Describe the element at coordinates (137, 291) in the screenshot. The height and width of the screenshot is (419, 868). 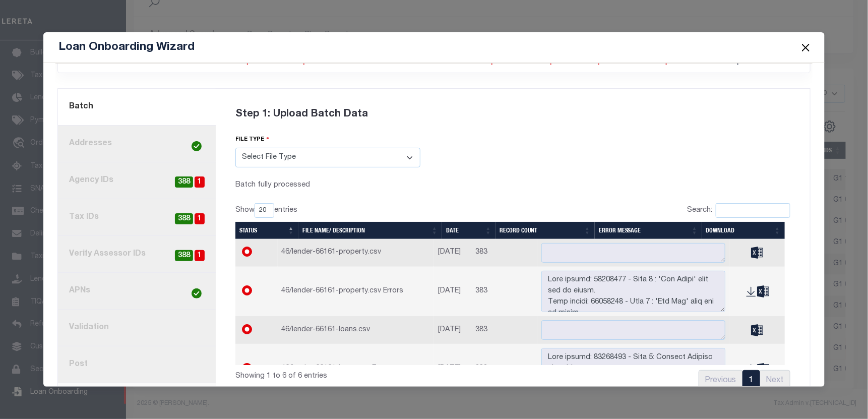
I see `a: APNs` at that location.